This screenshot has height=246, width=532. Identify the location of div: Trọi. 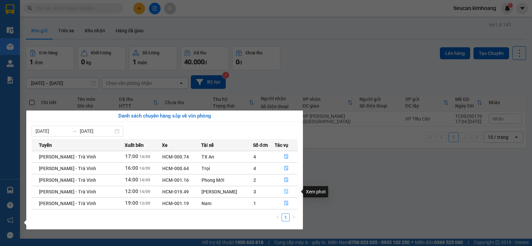
(227, 168).